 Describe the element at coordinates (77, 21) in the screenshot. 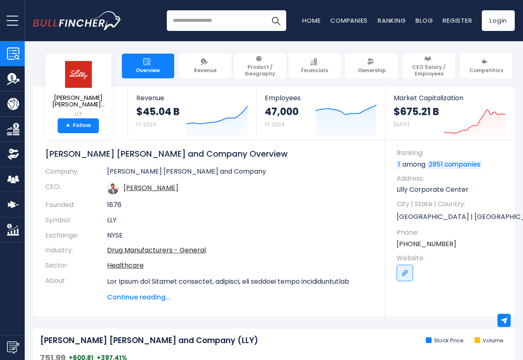

I see `img: Bullfincher logo` at that location.